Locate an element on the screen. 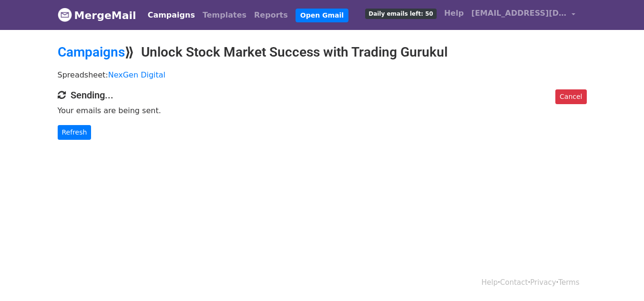 Image resolution: width=644 pixels, height=301 pixels. span: Daily emails left: 50 is located at coordinates (400, 14).